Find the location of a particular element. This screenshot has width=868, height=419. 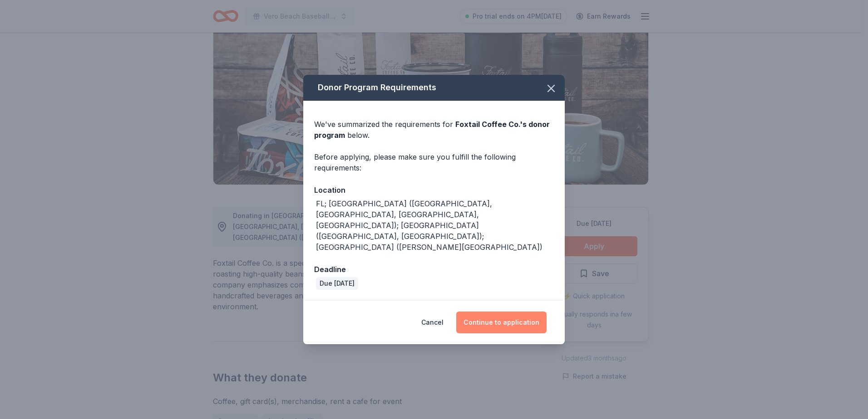

div: Before applying, please make sure you fulfill the following requirements: is located at coordinates (434, 162).